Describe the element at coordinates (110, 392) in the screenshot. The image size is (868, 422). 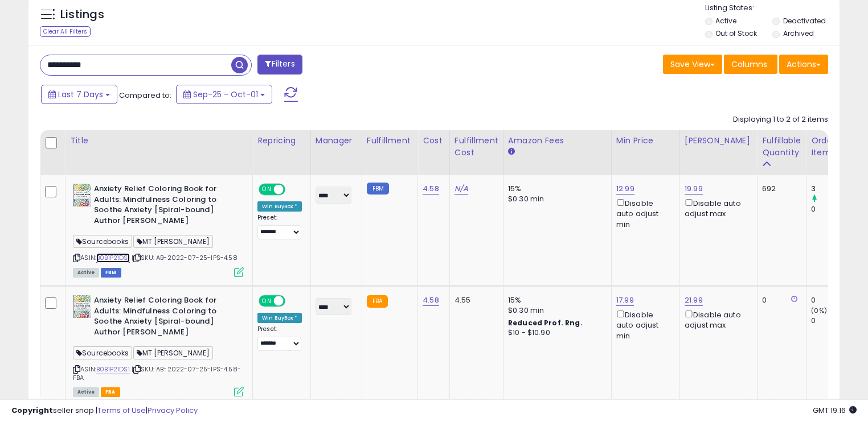
I see `span: FBA` at that location.